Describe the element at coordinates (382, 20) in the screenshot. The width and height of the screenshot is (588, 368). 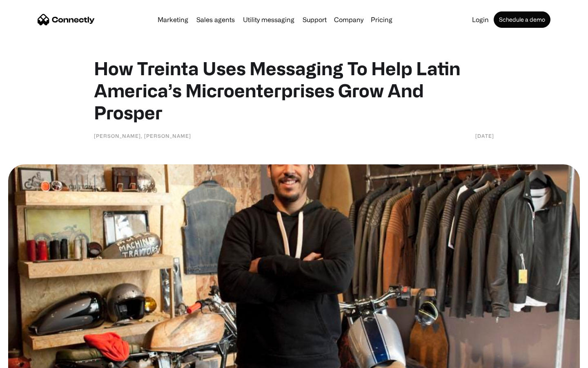
I see `a: Pricing` at that location.